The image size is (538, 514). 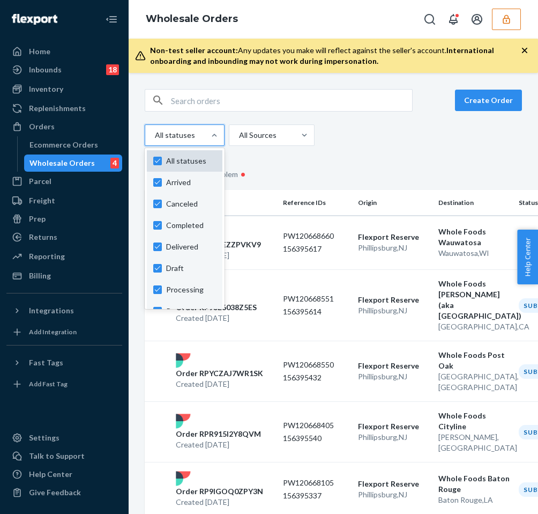 I want to click on p: Baton Rouge , LA, so click(x=474, y=500).